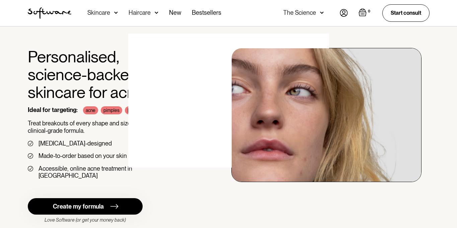 The image size is (457, 228). I want to click on div: Ideal for targeting:, so click(53, 110).